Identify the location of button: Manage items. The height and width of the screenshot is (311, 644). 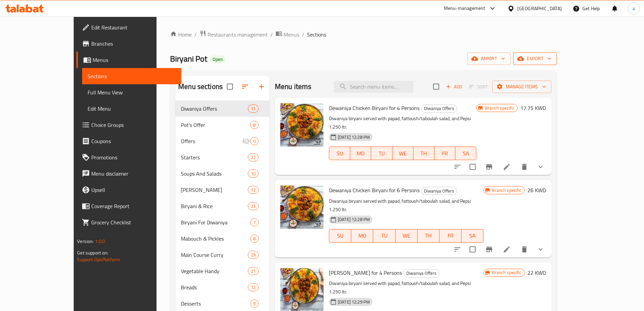
(522, 87).